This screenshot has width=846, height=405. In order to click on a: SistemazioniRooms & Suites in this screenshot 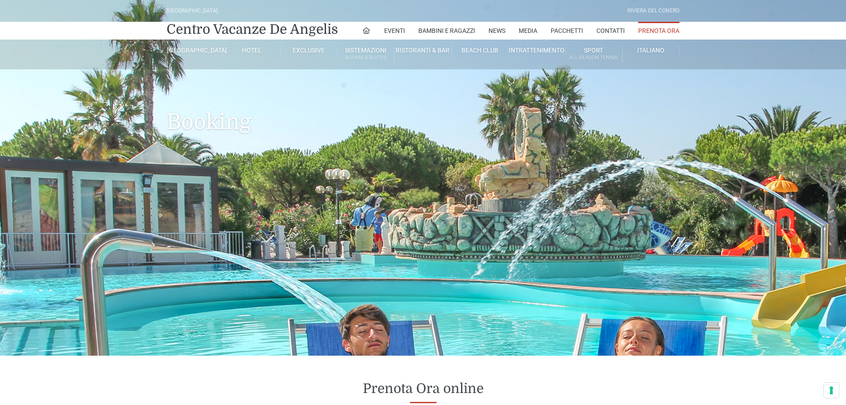, I will do `click(366, 54)`.